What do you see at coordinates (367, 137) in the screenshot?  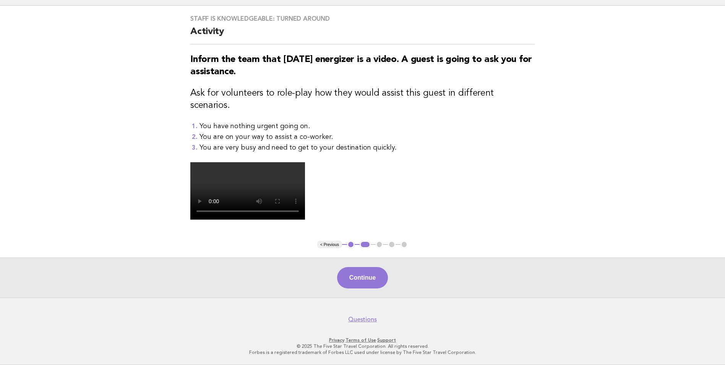 I see `li: You are on your way to assist a co-worker.` at bounding box center [367, 137].